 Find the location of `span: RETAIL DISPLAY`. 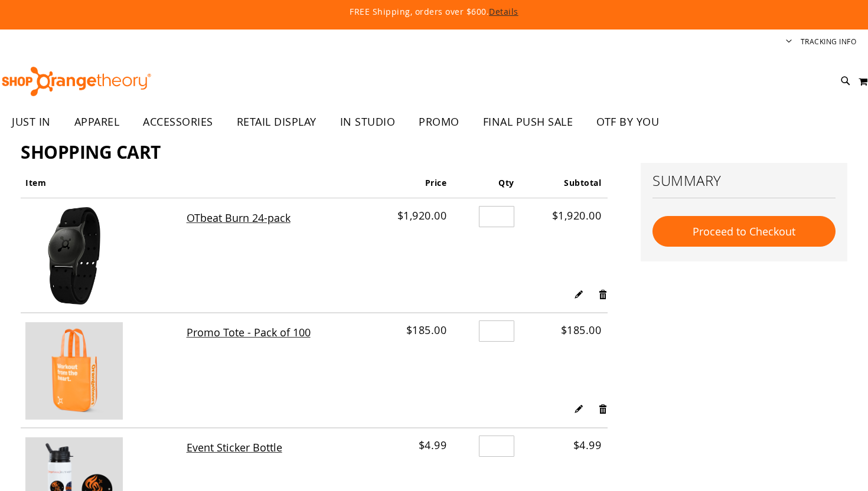

span: RETAIL DISPLAY is located at coordinates (276, 121).